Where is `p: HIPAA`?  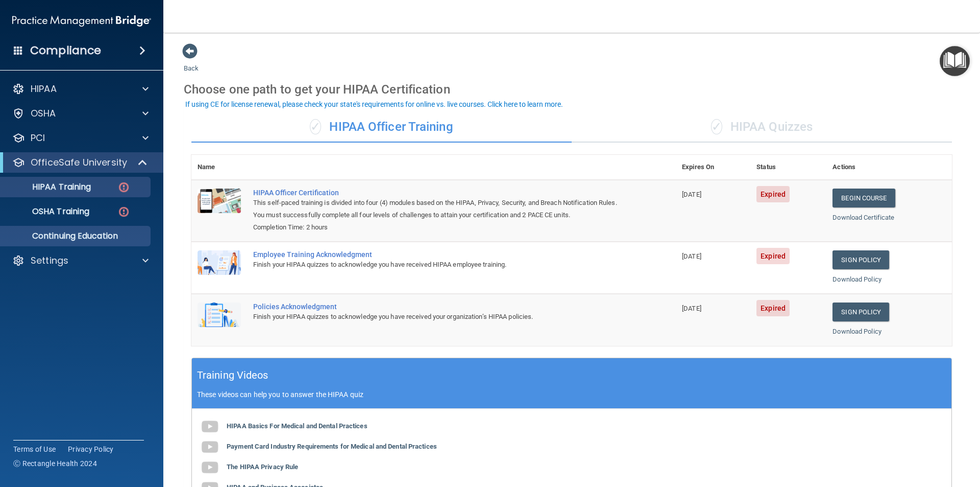 p: HIPAA is located at coordinates (43, 89).